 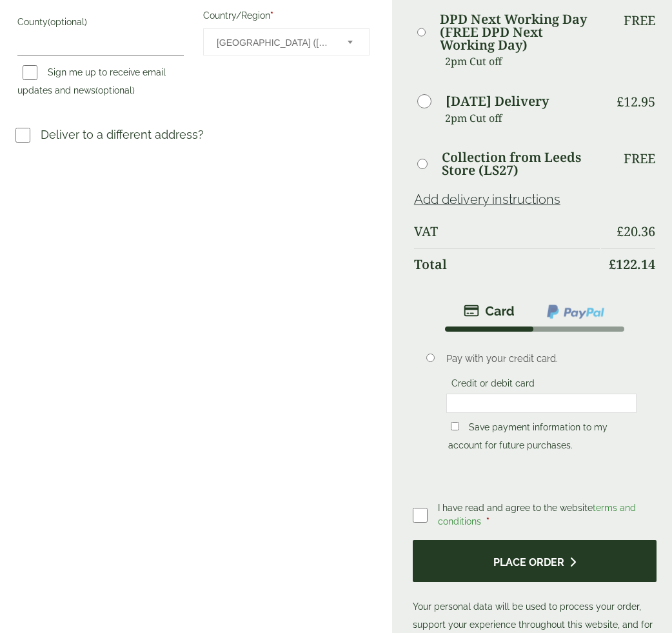 I want to click on a: Add delivery instructions, so click(x=487, y=199).